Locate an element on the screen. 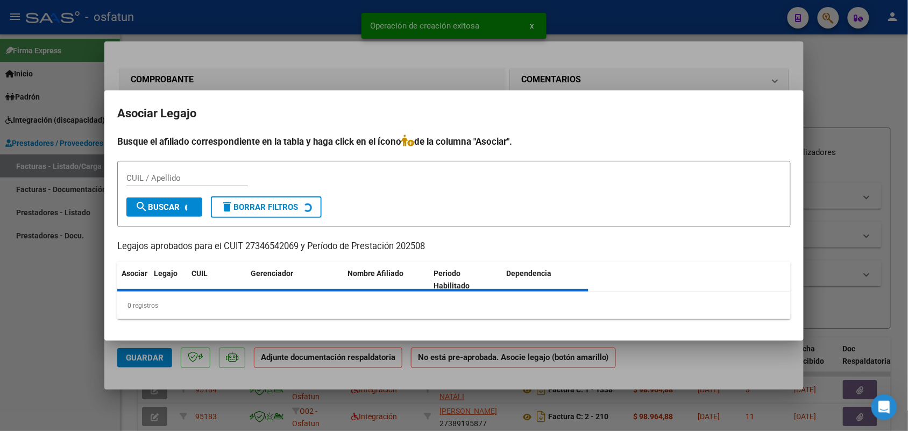 Image resolution: width=908 pixels, height=431 pixels. datatable-header-cell: Nombre Afiliado is located at coordinates (386, 280).